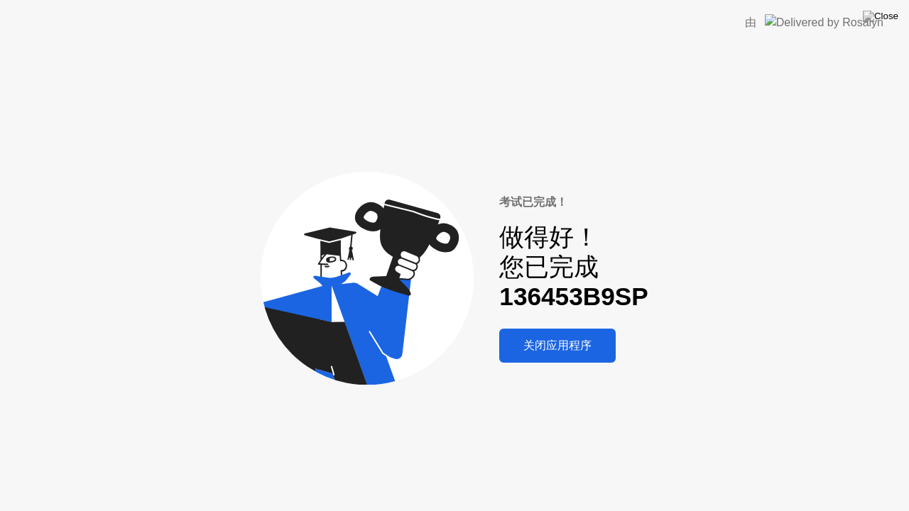 This screenshot has height=511, width=909. Describe the element at coordinates (880, 16) in the screenshot. I see `img: Close` at that location.